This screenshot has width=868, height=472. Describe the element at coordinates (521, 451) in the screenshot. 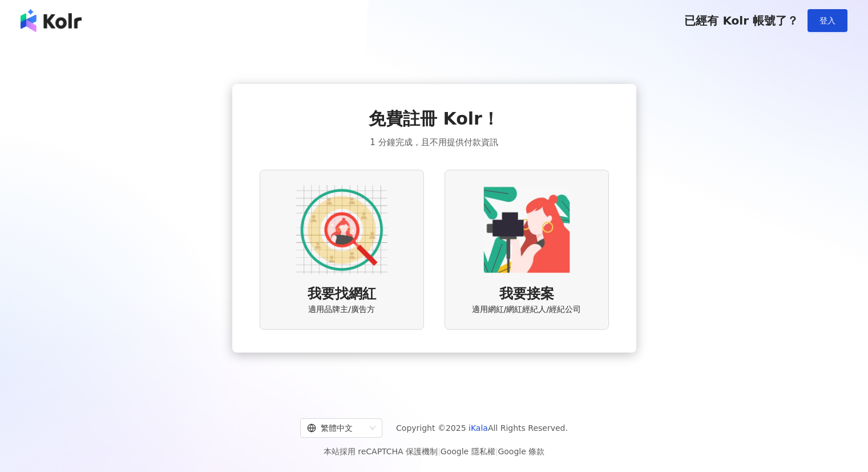

I see `a: Google 條款` at that location.